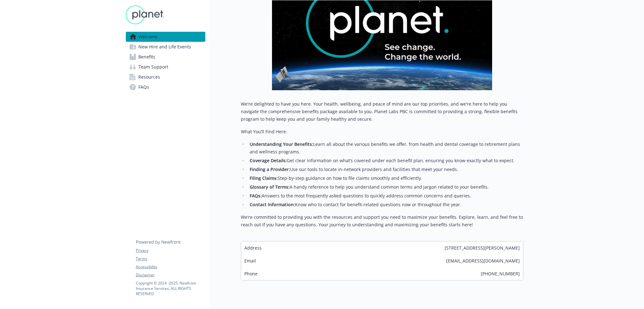 Image resolution: width=644 pixels, height=309 pixels. I want to click on a: Accessibility, so click(170, 267).